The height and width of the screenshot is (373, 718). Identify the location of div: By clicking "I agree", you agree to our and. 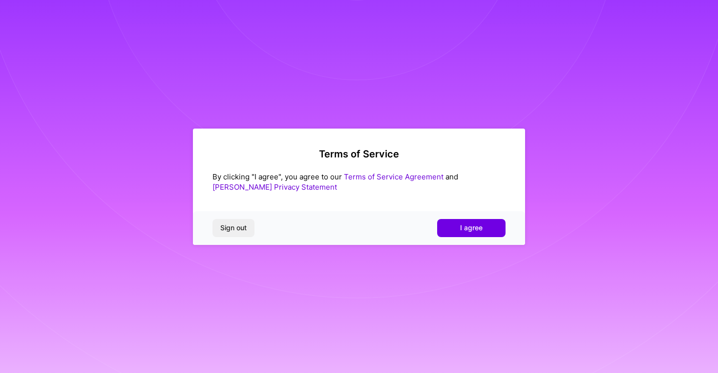
(359, 182).